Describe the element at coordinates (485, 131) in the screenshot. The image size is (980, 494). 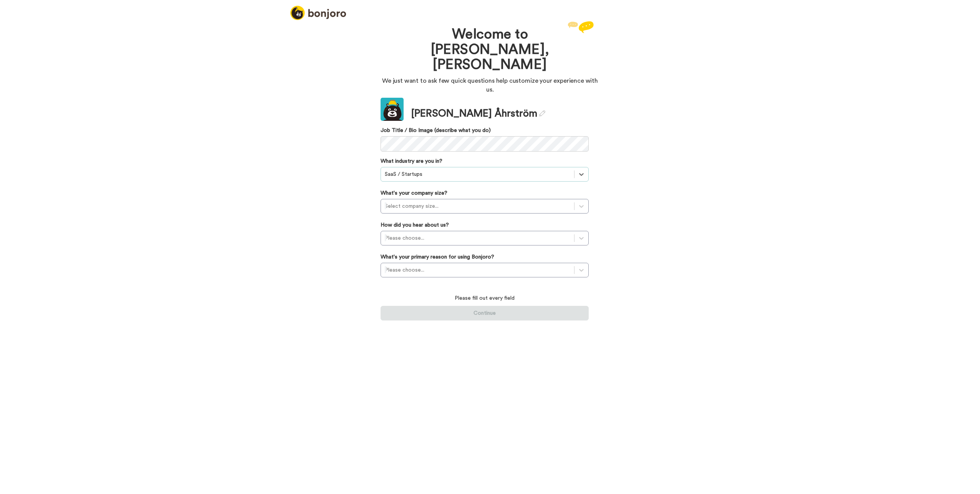
I see `label: Job Title / Bio Image (describe what you do)` at that location.